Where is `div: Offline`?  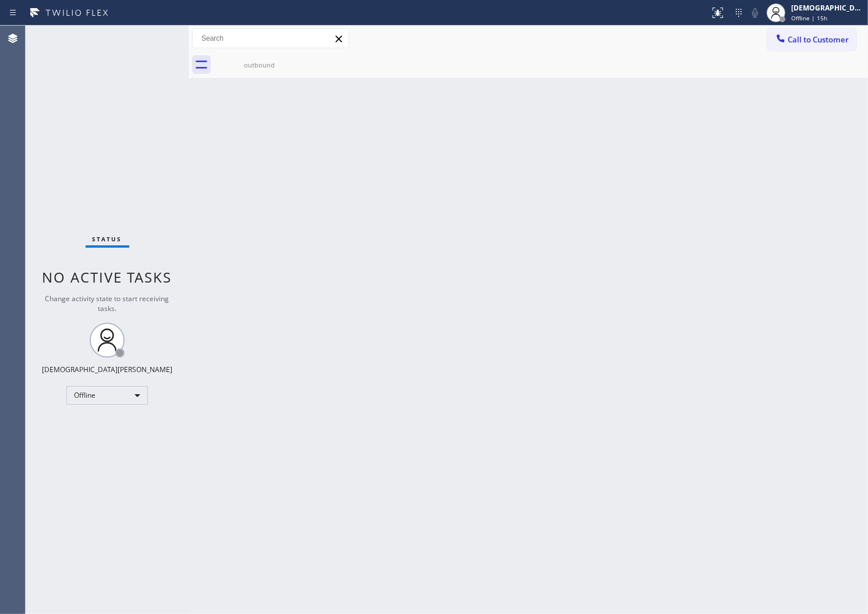 div: Offline is located at coordinates (107, 396).